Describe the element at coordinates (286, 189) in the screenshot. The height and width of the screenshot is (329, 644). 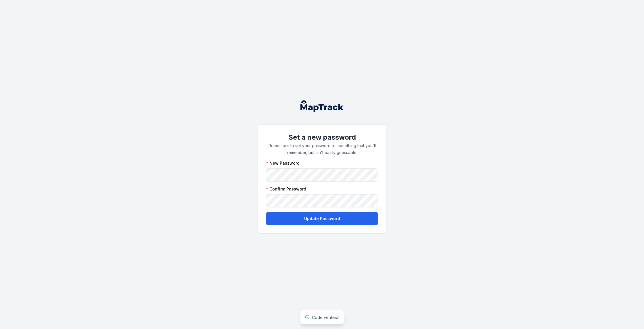
I see `label: Confirm Password` at that location.